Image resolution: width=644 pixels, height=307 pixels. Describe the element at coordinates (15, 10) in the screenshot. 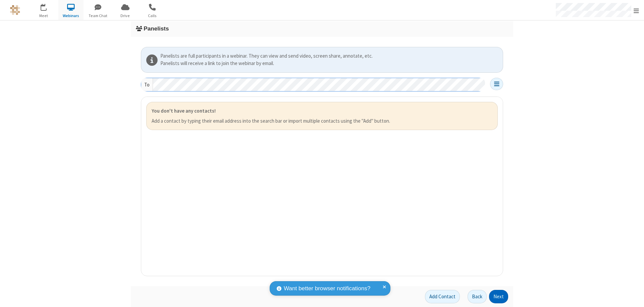

I see `img: QA Selenium DO NOT DELETE OR CHANGE` at that location.